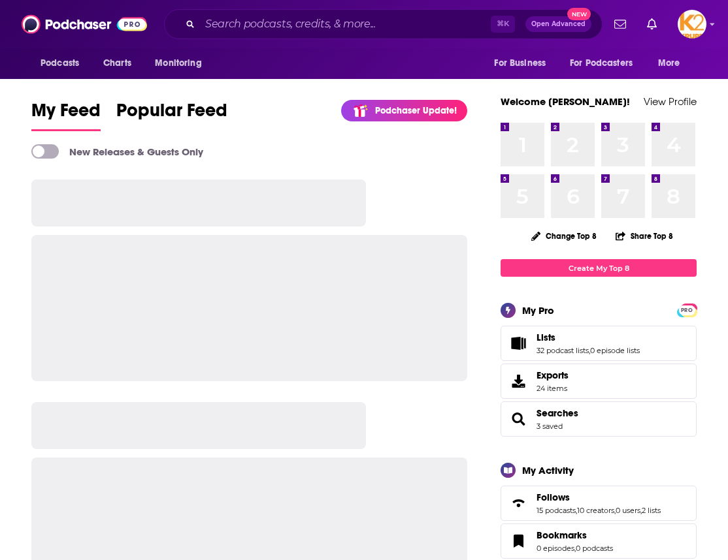 This screenshot has height=560, width=728. Describe the element at coordinates (383, 24) in the screenshot. I see `div: Search podcasts, credits, & more...` at that location.